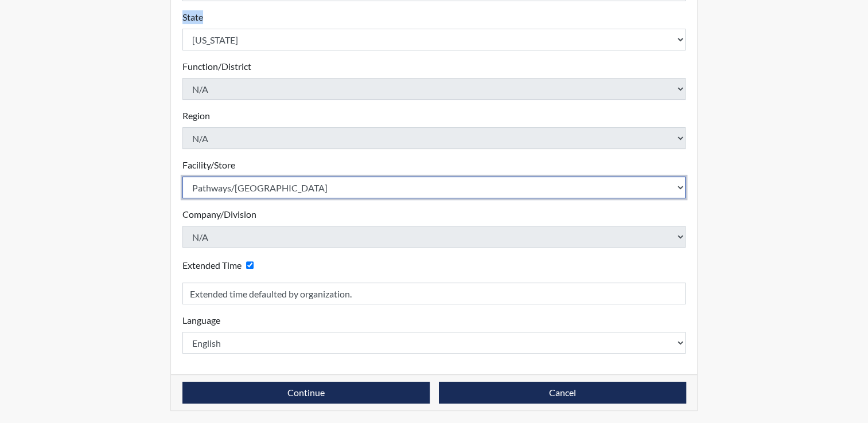 The height and width of the screenshot is (423, 868). What do you see at coordinates (306, 392) in the screenshot?
I see `button: Continue` at bounding box center [306, 392].